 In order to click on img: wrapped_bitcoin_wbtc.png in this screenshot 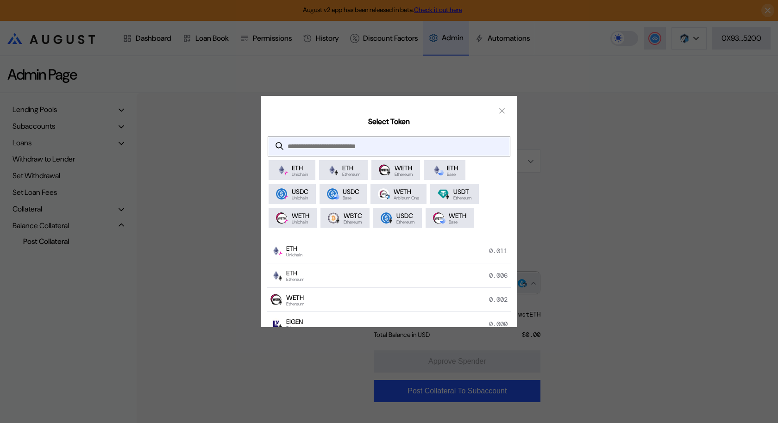, I will do `click(334, 218)`.